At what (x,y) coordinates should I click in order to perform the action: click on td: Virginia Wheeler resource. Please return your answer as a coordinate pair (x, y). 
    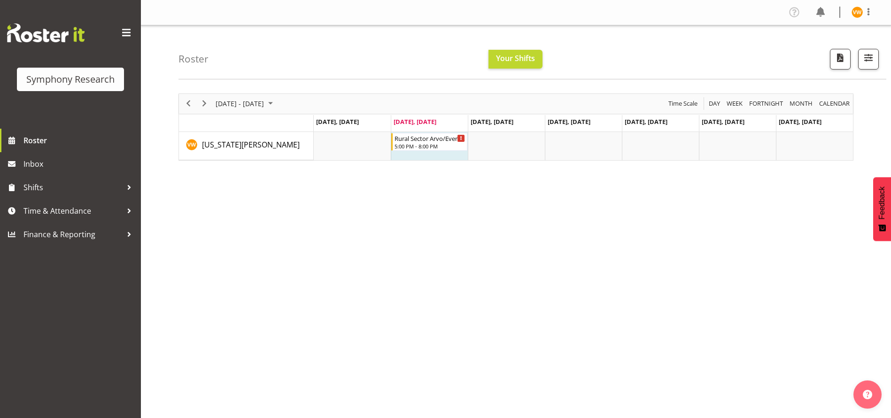
    Looking at the image, I should click on (246, 146).